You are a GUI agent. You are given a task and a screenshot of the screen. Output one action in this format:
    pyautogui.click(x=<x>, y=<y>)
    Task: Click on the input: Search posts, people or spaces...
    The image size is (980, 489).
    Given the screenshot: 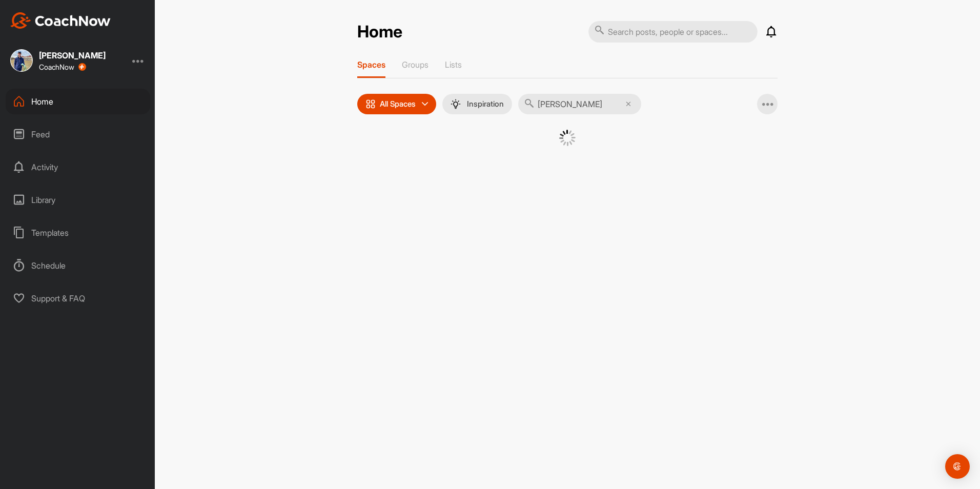 What is the action you would take?
    pyautogui.click(x=673, y=32)
    